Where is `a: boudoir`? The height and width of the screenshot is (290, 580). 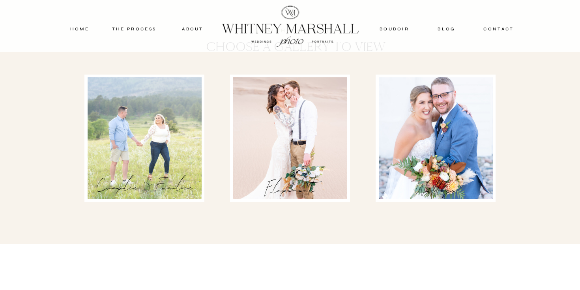 a: boudoir is located at coordinates (394, 29).